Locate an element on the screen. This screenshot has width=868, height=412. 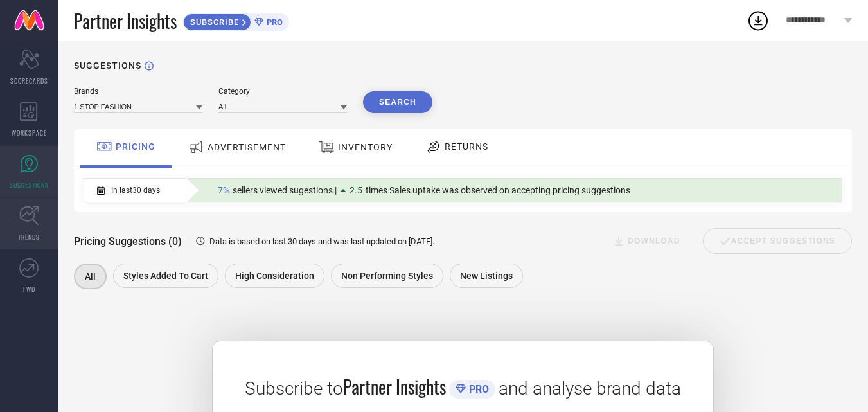
span: All is located at coordinates (90, 277).